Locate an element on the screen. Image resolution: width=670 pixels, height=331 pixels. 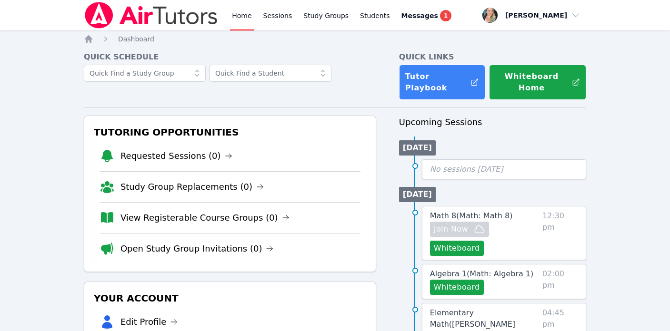
h3: Your Account is located at coordinates (230, 298).